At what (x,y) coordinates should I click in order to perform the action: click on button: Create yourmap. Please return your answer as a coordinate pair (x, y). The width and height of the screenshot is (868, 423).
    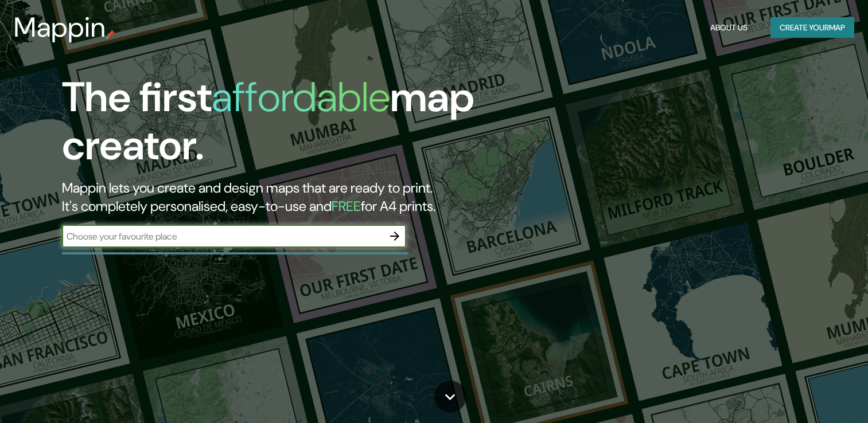
    Looking at the image, I should click on (813, 27).